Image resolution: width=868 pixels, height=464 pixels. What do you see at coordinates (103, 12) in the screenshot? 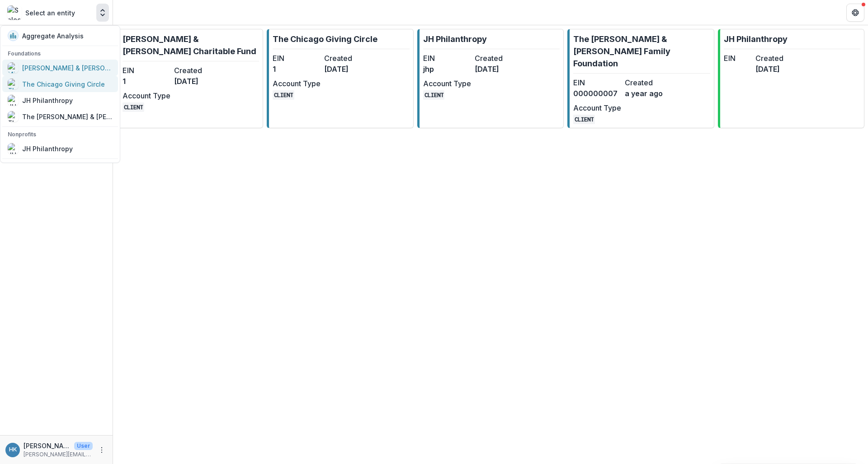
I see `button: Open entity switcher` at bounding box center [103, 12].